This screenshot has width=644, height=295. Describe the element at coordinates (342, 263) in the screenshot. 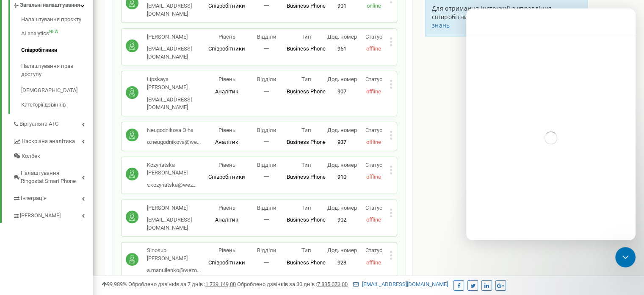

I see `p: 923` at that location.